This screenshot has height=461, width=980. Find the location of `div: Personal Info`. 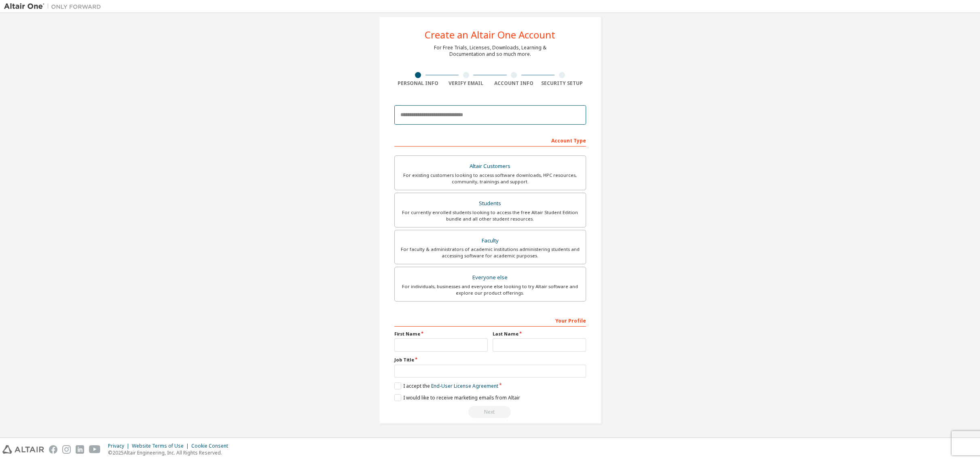

div: Personal Info is located at coordinates (419, 83).